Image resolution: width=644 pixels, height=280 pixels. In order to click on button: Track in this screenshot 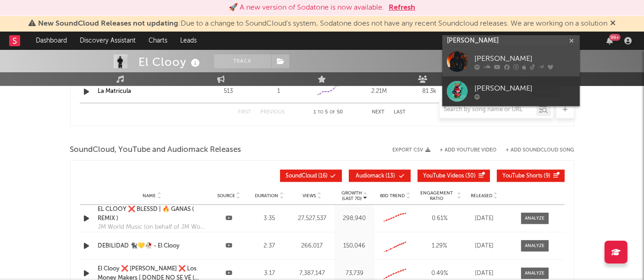, I will do `click(243, 61)`.